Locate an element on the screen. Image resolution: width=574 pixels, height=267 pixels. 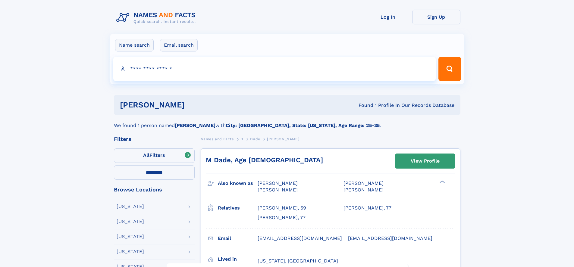
span: D is located at coordinates (242, 139).